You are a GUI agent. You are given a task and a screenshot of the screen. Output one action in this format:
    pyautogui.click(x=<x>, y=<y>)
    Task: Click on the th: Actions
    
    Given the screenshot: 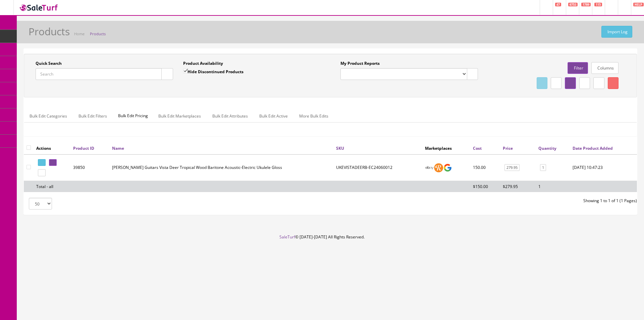 What is the action you would take?
    pyautogui.click(x=52, y=148)
    